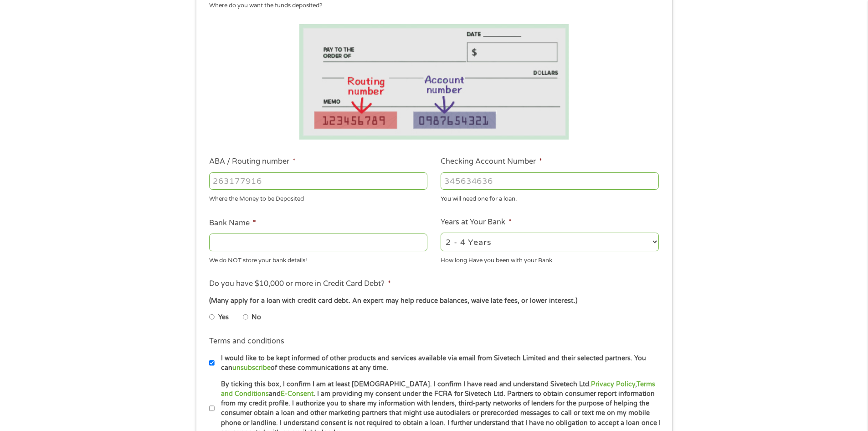 The width and height of the screenshot is (868, 431). Describe the element at coordinates (491, 162) in the screenshot. I see `label: Checking Account Number` at that location.